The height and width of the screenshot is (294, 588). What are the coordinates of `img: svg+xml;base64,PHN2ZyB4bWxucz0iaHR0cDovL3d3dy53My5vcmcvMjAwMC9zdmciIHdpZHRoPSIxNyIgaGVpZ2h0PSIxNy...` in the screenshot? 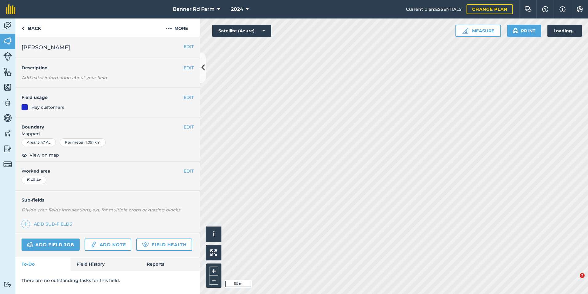 It's located at (563, 9).